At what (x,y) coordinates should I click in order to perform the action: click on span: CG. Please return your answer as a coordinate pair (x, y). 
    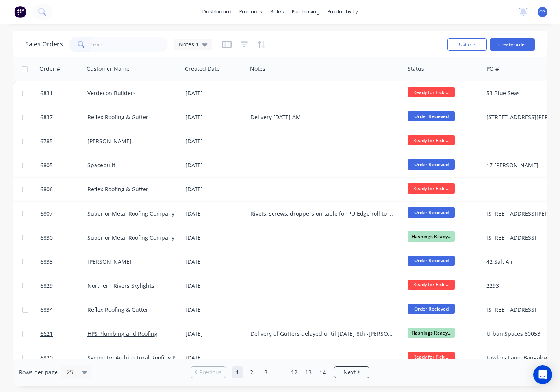
    Looking at the image, I should click on (542, 12).